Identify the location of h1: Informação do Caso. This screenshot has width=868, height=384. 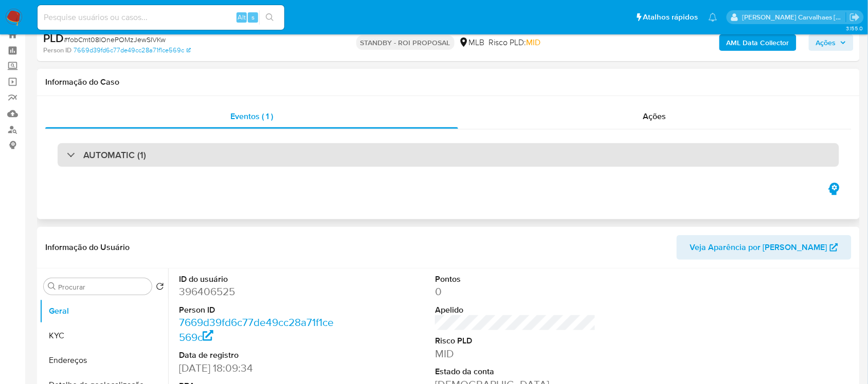
(449, 82).